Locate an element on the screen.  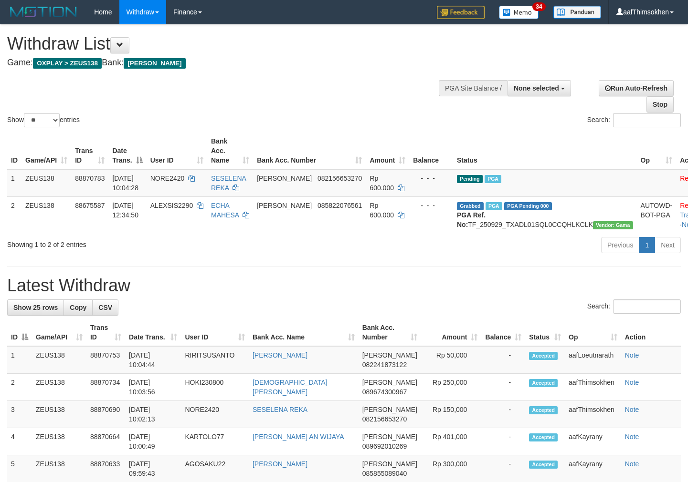
th: Trans ID: activate to sort column ascending is located at coordinates (90, 151).